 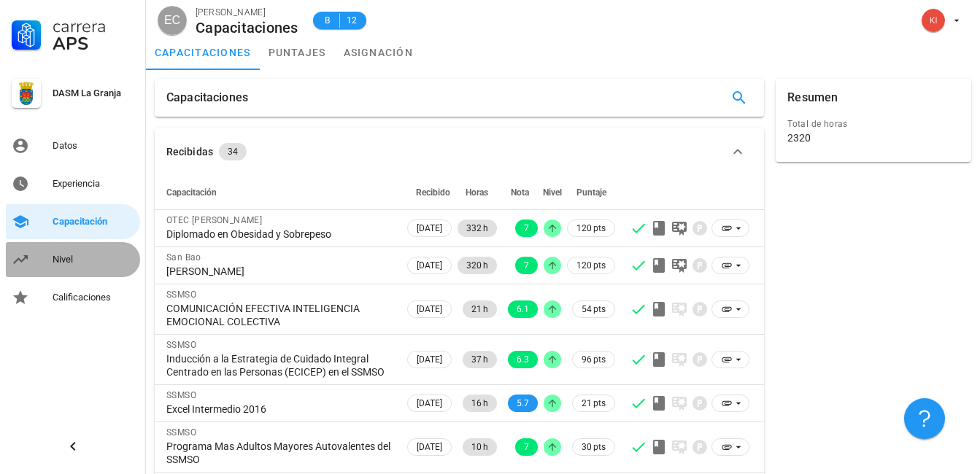 I want to click on div: Inducción a la Estrategia de Cuidado Integral Centrado en las Personas (ECICEP) en el SSMSO, so click(x=279, y=365).